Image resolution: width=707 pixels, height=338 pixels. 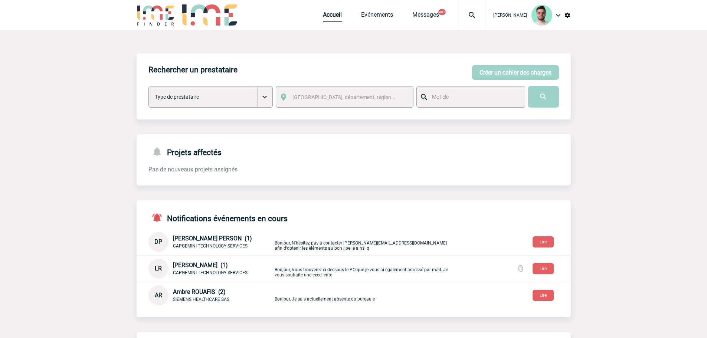 What do you see at coordinates (193, 169) in the screenshot?
I see `span: Pas de nouveaux projets assignés` at bounding box center [193, 169].